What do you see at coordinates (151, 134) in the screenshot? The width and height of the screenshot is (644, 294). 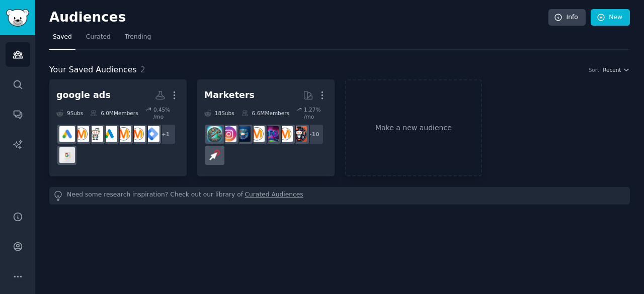 I see `img: GoogleTagManager` at bounding box center [151, 134].